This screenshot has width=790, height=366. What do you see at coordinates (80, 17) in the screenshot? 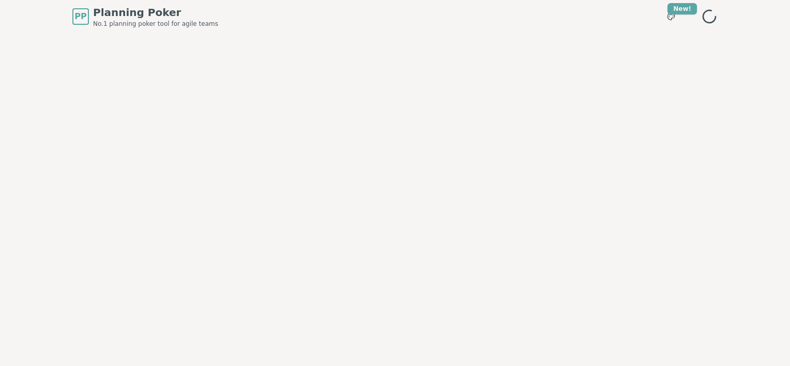
I see `span: PP` at bounding box center [80, 17].